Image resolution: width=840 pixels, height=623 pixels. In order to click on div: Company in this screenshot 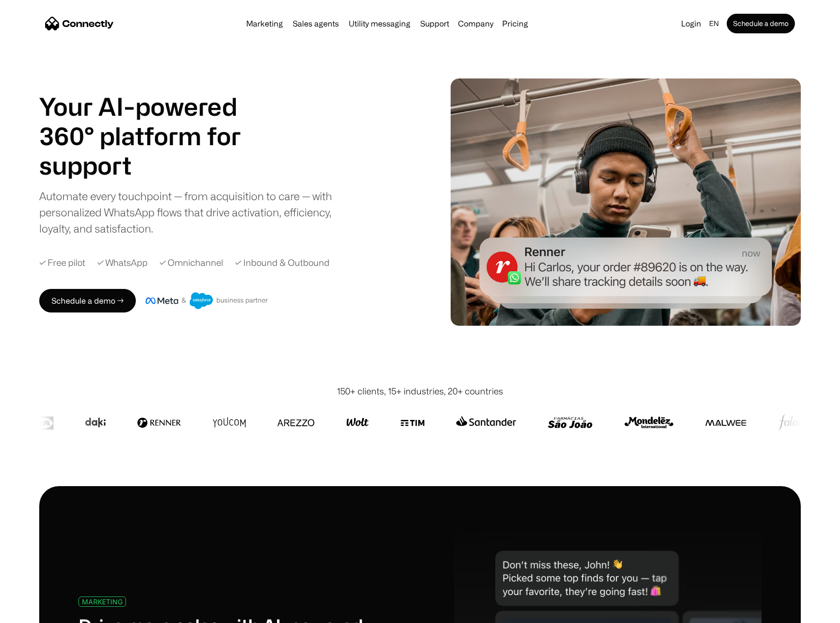, I will do `click(476, 23)`.